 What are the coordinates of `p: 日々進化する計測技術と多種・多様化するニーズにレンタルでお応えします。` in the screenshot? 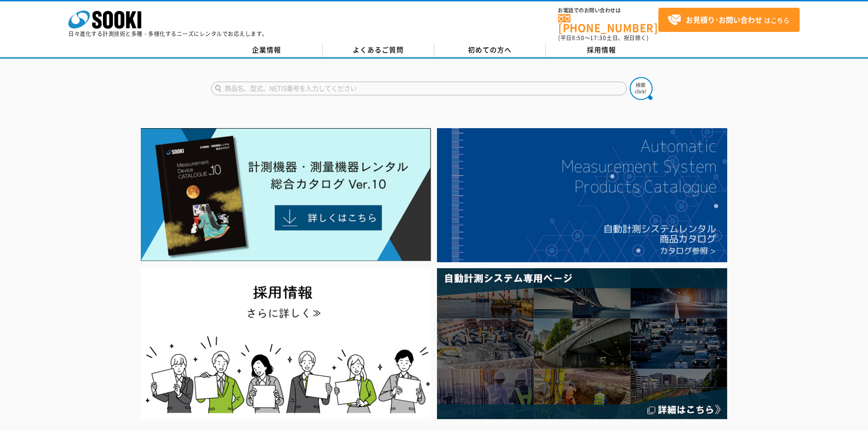 It's located at (168, 34).